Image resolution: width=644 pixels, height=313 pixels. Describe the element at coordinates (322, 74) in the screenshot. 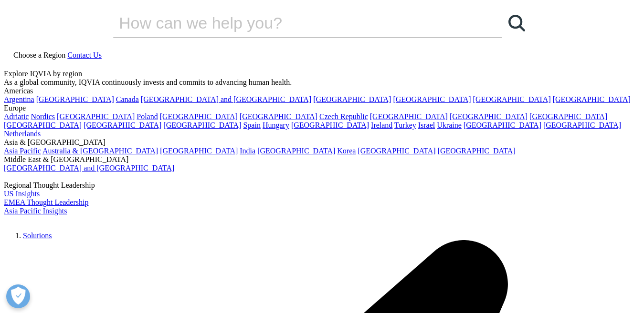

I see `div: Explore IQVIA by region` at that location.